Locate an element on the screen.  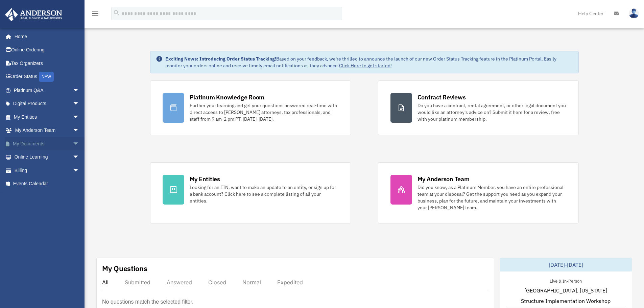
a: My Entitiesarrow_drop_down is located at coordinates (47, 117).